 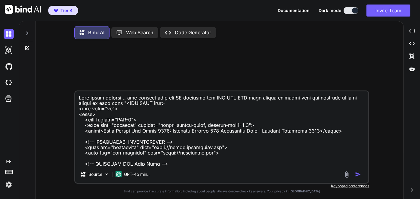 I want to click on p: GPT-4o min.., so click(x=137, y=175).